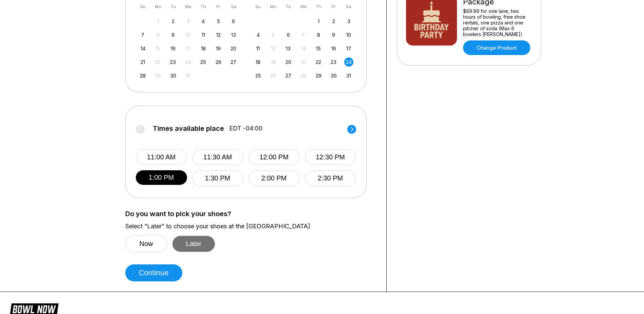  Describe the element at coordinates (273, 48) in the screenshot. I see `div: Not available Monday, January 12th, 2026` at that location.